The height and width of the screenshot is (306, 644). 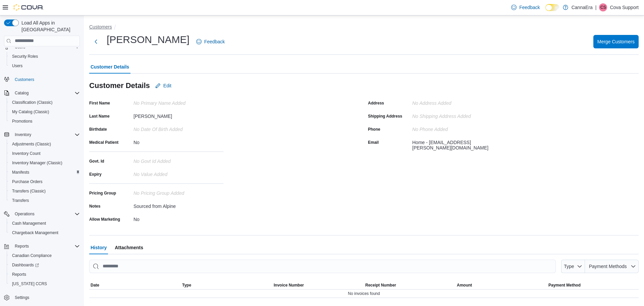 What do you see at coordinates (42, 79) in the screenshot?
I see `button: Customers` at bounding box center [42, 79].